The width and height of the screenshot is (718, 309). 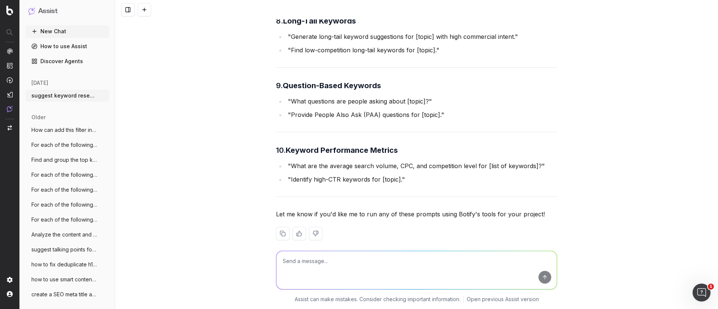 What do you see at coordinates (422, 101) in the screenshot?
I see `li: "What questions are people asking about [topic]?"` at bounding box center [422, 101].